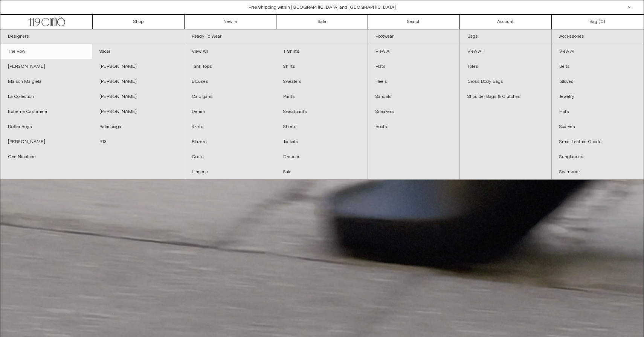 The image size is (644, 337). I want to click on a: Denim, so click(230, 112).